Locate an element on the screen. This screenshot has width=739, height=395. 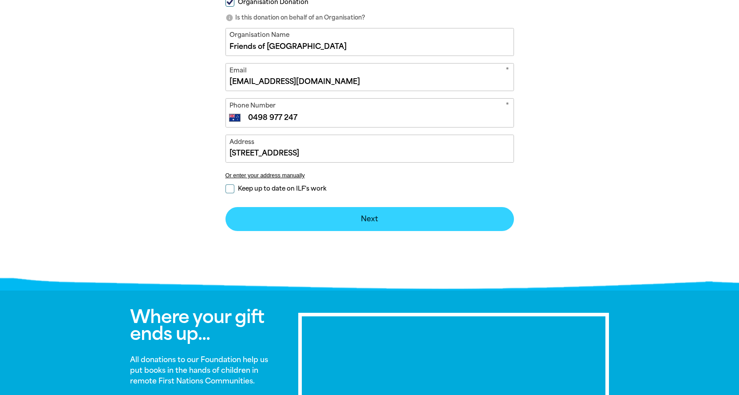
i: Required is located at coordinates (507, 106).